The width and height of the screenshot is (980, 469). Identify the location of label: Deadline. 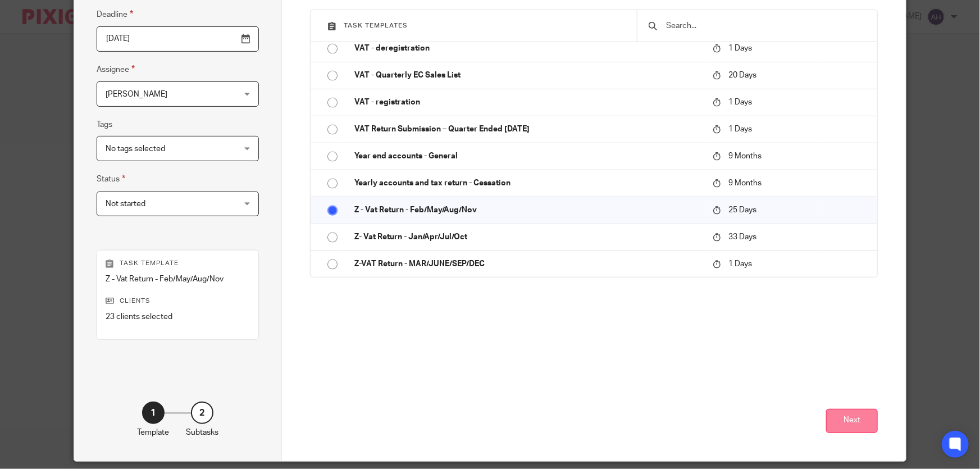
(114, 14).